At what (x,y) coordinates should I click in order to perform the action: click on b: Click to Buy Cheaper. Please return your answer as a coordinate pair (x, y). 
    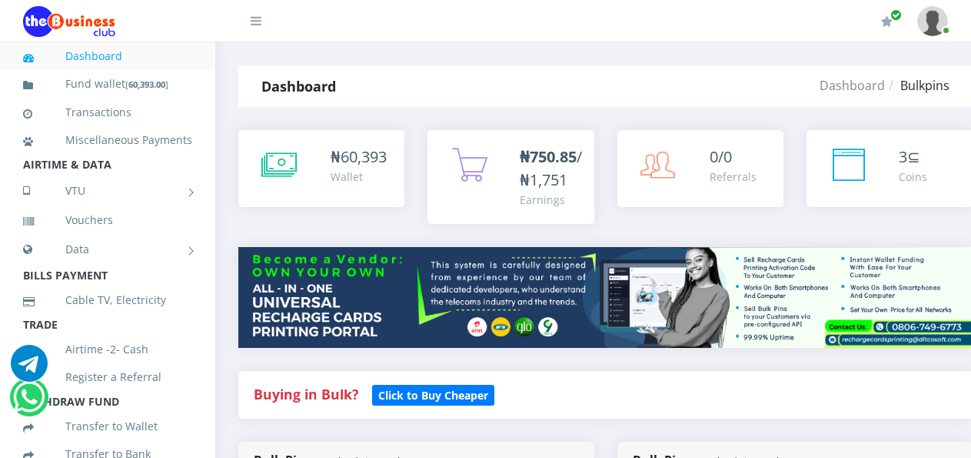
    Looking at the image, I should click on (433, 395).